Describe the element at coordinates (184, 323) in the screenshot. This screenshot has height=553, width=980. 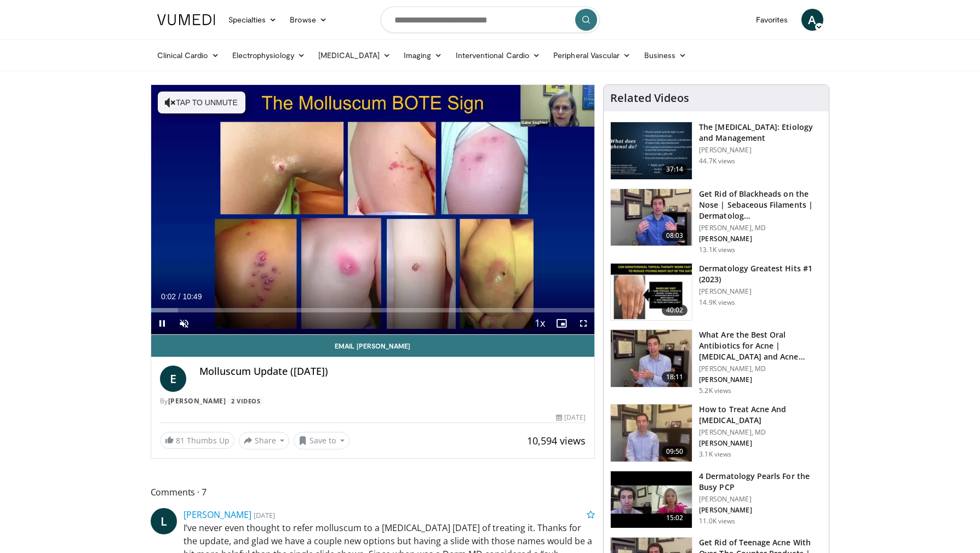
I see `button: Unmute` at that location.